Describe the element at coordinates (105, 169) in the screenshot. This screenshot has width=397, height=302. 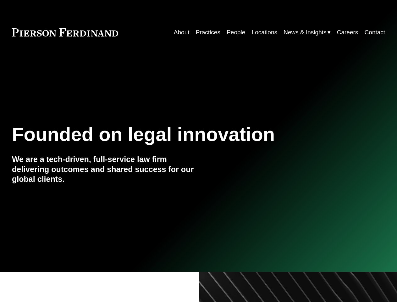
I see `h4: We are a tech-driven, full-service law firm delivering outcomes and shared success for our global...` at that location.